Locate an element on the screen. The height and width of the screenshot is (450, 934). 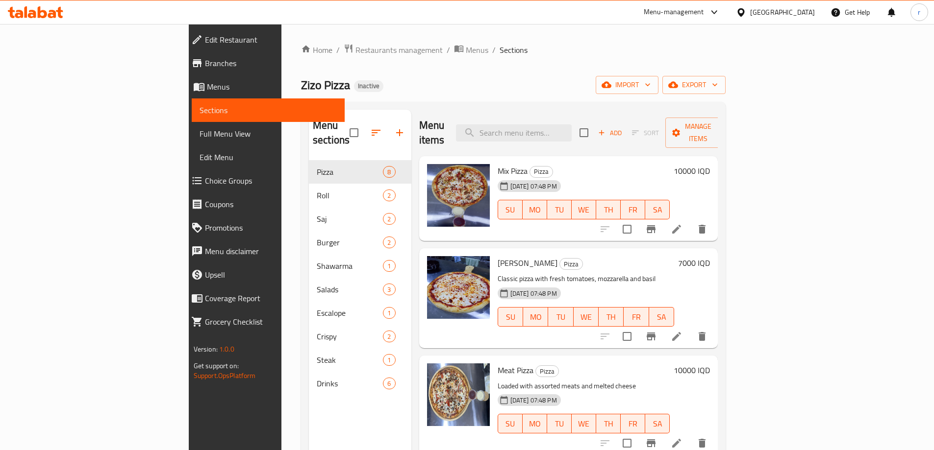
span: Sections is located at coordinates (513, 50).